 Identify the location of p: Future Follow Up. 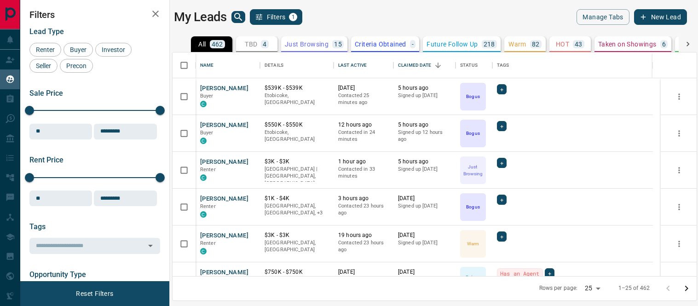
(473, 281).